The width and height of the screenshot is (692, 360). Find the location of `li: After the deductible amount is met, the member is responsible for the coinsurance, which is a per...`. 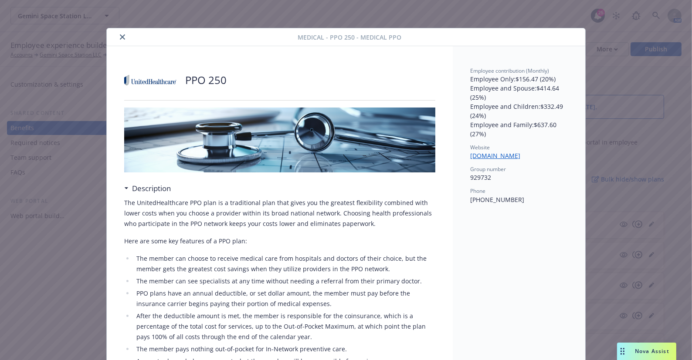

li: After the deductible amount is met, the member is responsible for the coinsurance, which is a per... is located at coordinates (285, 327).